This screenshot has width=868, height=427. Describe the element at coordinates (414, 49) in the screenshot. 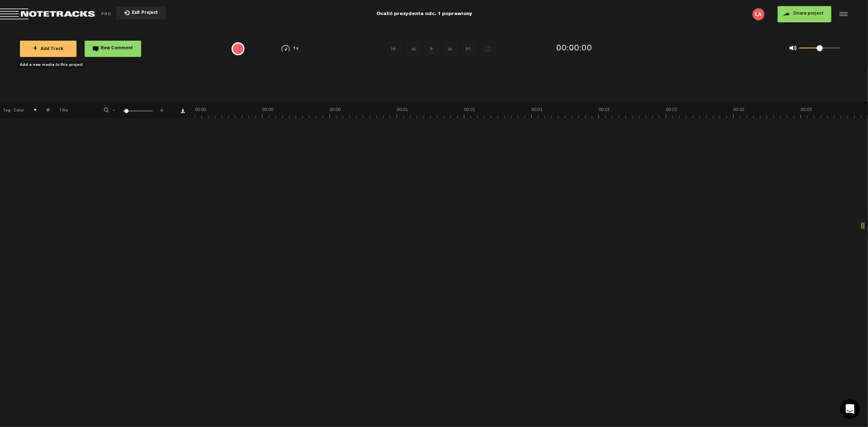

I see `button: Rewind` at that location.